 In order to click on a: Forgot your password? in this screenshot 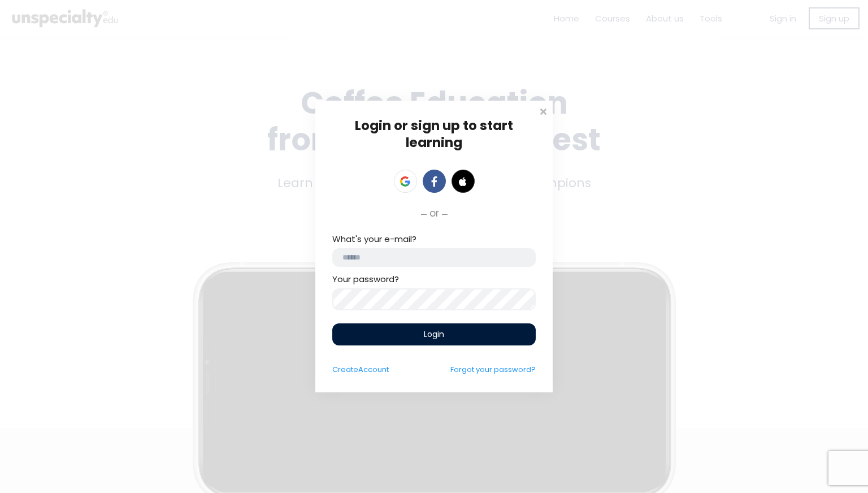, I will do `click(493, 369)`.